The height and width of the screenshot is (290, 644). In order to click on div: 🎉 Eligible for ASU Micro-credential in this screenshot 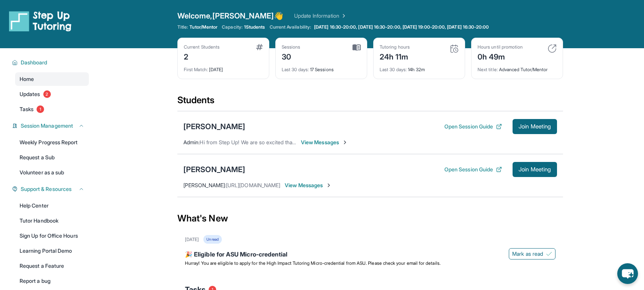, I will do `click(370, 255)`.